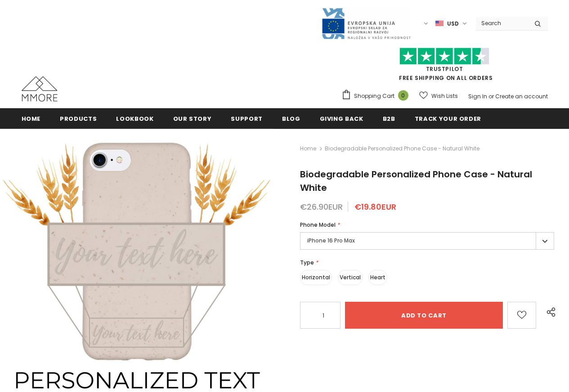  What do you see at coordinates (31, 119) in the screenshot?
I see `span: Home` at bounding box center [31, 119].